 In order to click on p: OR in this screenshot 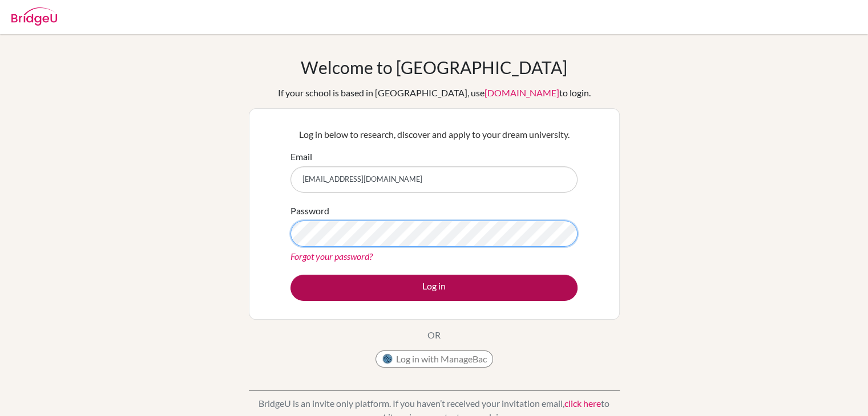, I will do `click(434, 335)`.